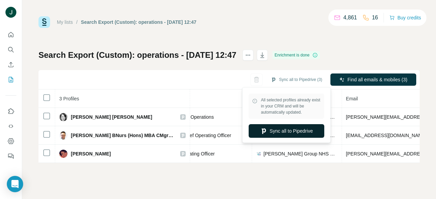 This screenshot has height=199, width=436. I want to click on span: Find all emails & mobiles (3), so click(378, 80).